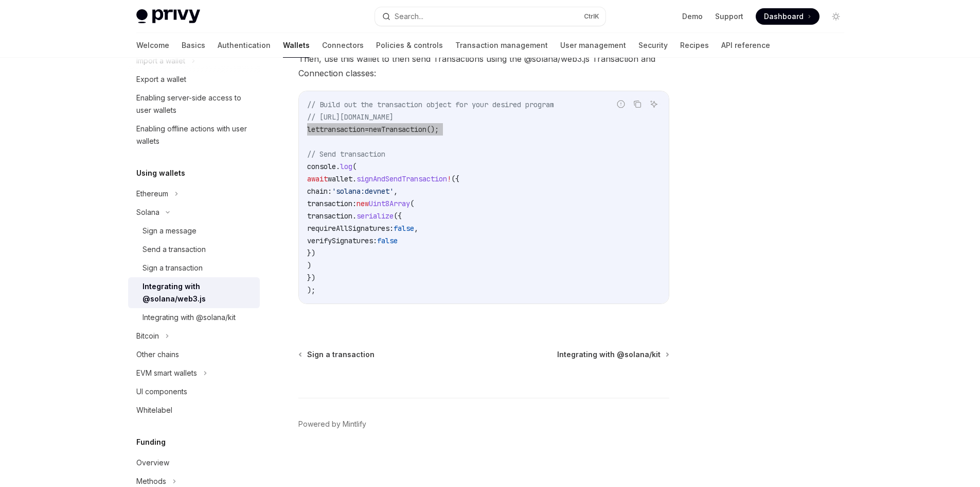  I want to click on span: log, so click(346, 166).